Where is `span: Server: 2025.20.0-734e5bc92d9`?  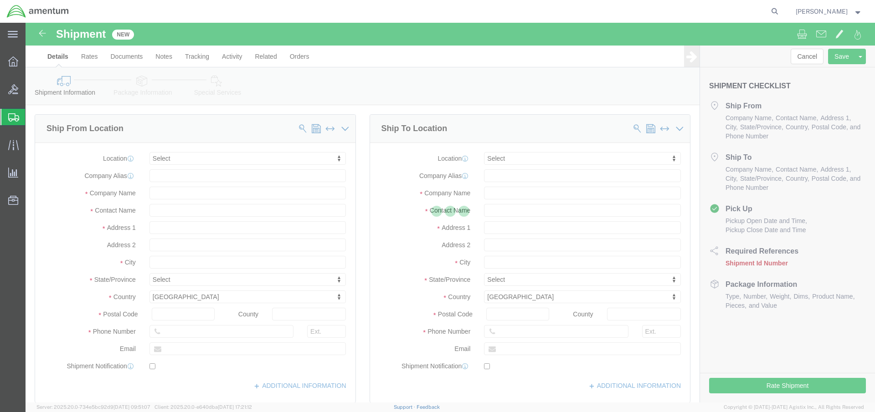 span: Server: 2025.20.0-734e5bc92d9 is located at coordinates (93, 407).